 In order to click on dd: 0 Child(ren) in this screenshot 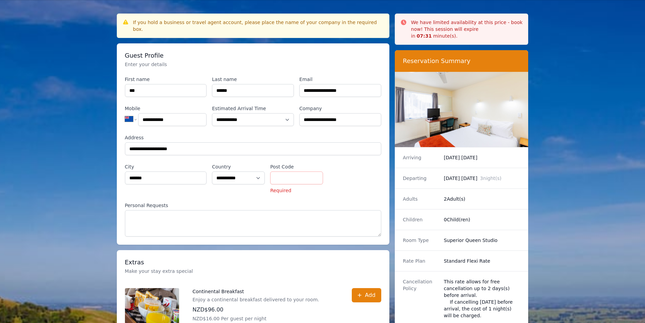, I will do `click(482, 219)`.